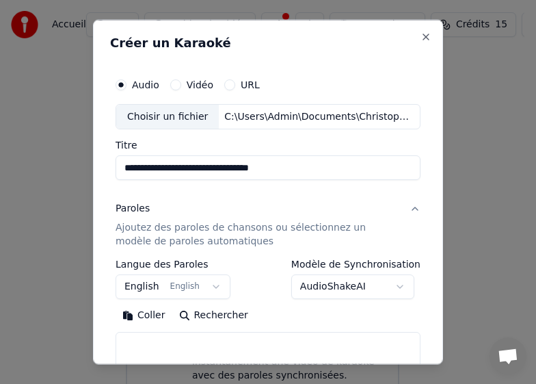  What do you see at coordinates (173, 264) in the screenshot?
I see `label: Langue des Paroles` at bounding box center [173, 264].